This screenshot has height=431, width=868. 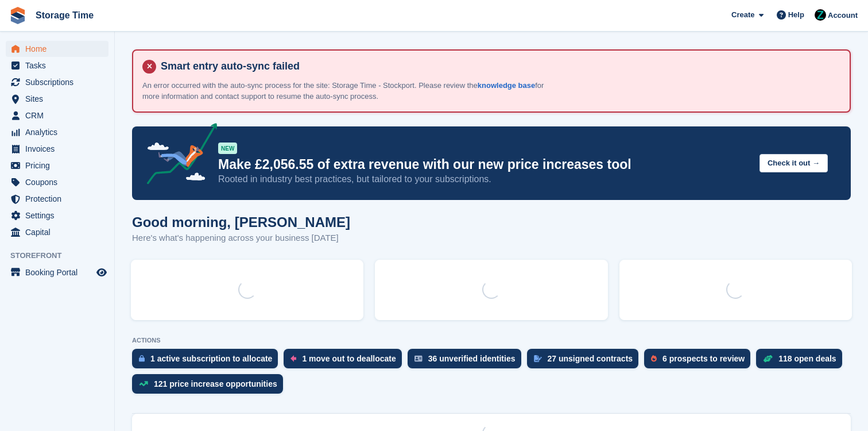 I want to click on div: 27 unsigned contracts, so click(x=591, y=358).